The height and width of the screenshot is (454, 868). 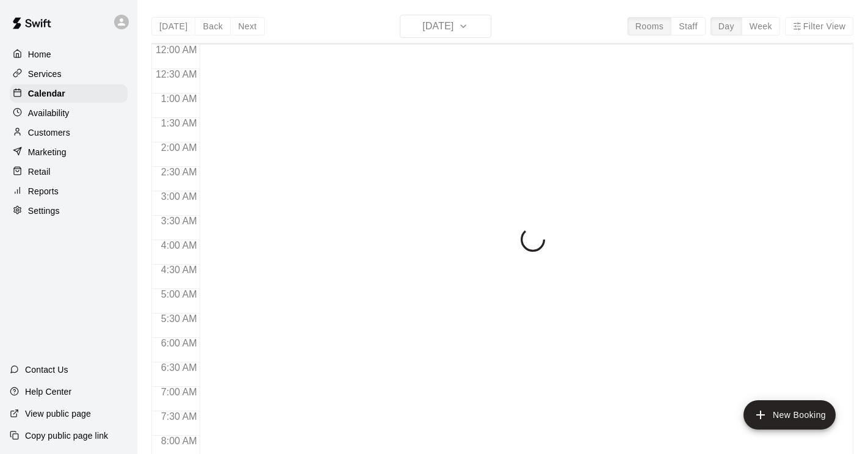 What do you see at coordinates (68, 55) in the screenshot?
I see `div: Home` at bounding box center [68, 55].